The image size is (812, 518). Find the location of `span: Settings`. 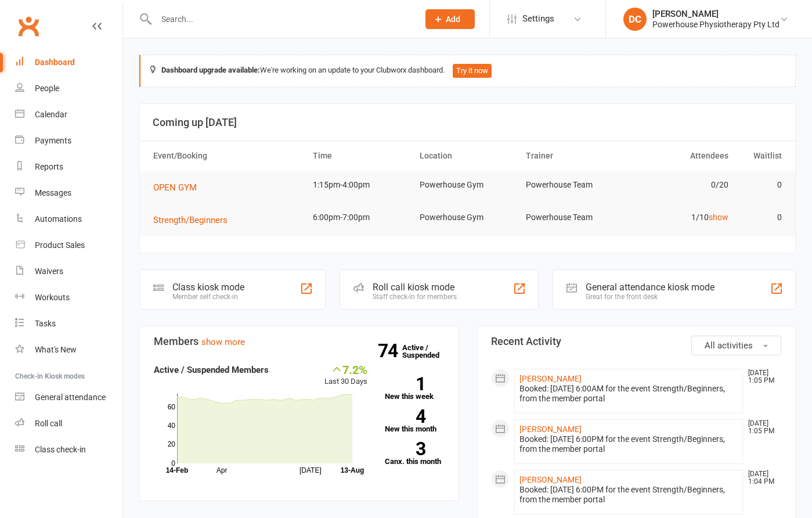

span: Settings is located at coordinates (538, 19).